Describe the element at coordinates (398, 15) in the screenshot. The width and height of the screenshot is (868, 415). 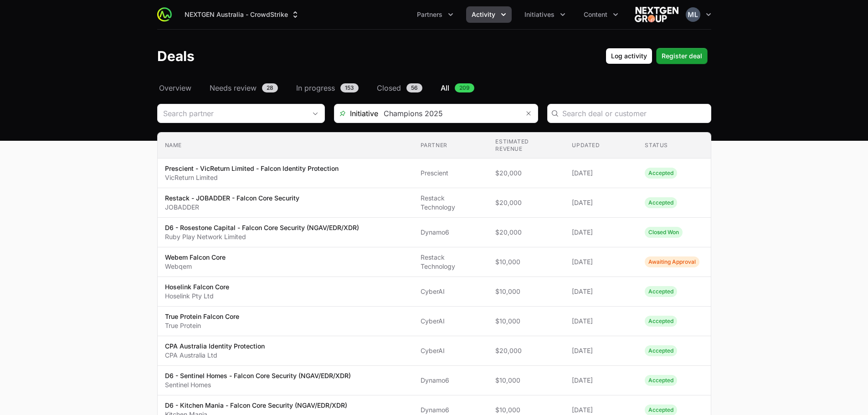
I see `div: Main navigation` at that location.